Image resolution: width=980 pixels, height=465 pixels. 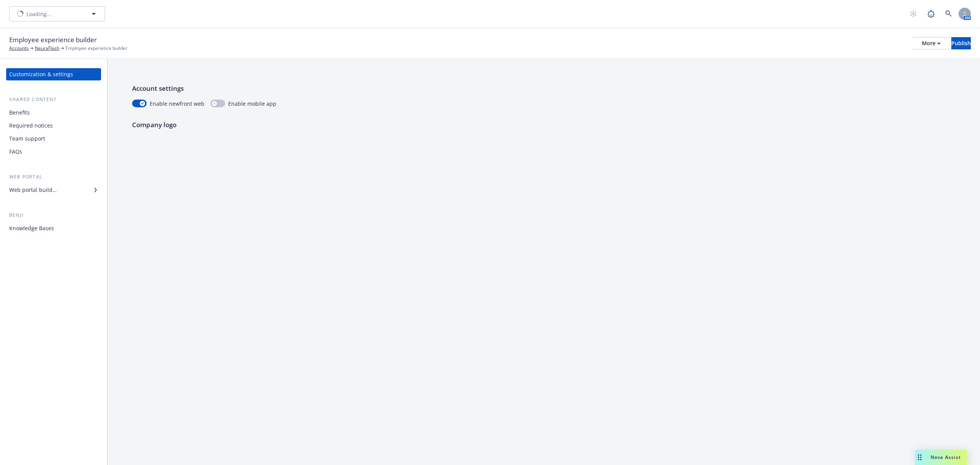 I want to click on a: Required notices, so click(x=54, y=126).